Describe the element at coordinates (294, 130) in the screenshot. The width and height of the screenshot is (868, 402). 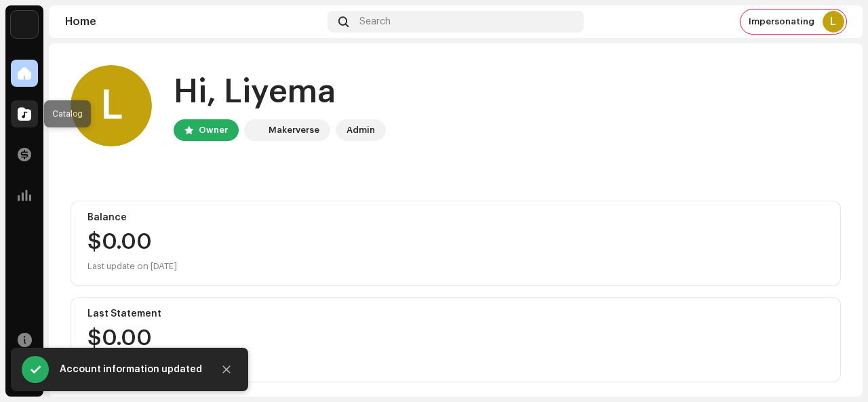
I see `div: Makerverse` at that location.